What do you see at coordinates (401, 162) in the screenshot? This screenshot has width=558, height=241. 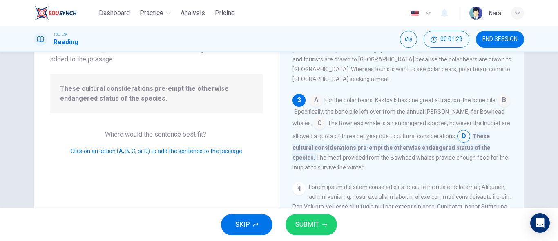 I see `span: The meat provided from the Bowhead whales provide enough food for the Inupiat to survive the winter.` at bounding box center [401, 162].